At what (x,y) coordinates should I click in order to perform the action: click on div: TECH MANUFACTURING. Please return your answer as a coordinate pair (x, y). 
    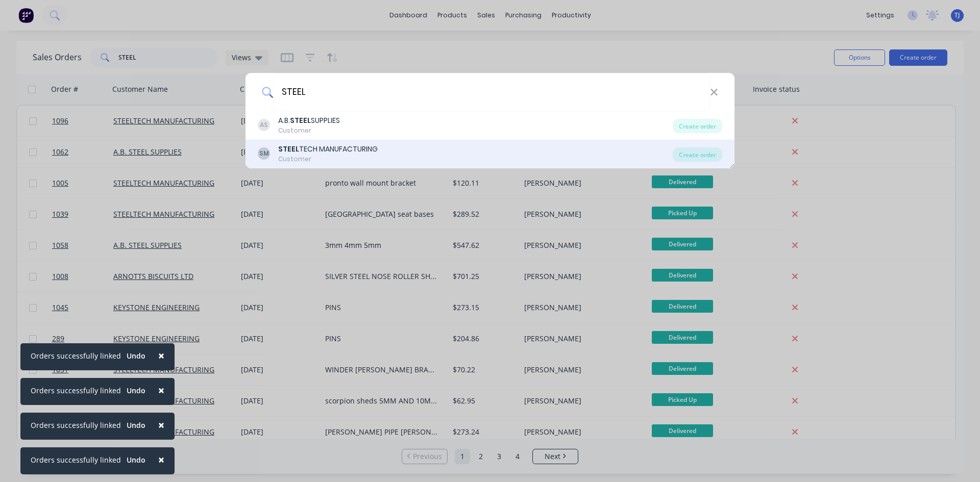
    Looking at the image, I should click on (328, 149).